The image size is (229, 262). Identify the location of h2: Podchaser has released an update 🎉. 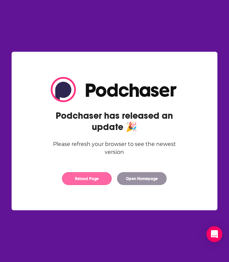
(115, 121).